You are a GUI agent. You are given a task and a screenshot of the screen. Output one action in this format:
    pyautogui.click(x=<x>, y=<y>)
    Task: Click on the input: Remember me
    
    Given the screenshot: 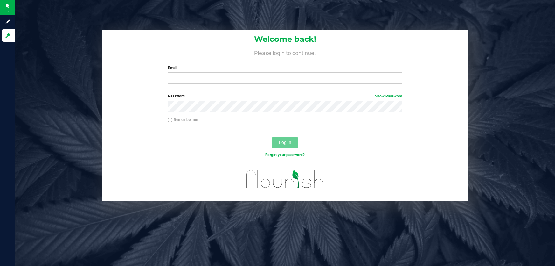 What is the action you would take?
    pyautogui.click(x=170, y=120)
    